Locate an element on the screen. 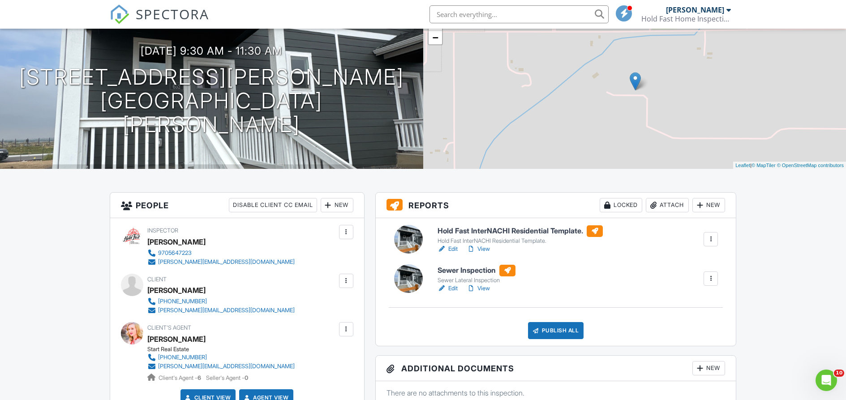 Image resolution: width=846 pixels, height=400 pixels. input: Search everything... is located at coordinates (519, 14).